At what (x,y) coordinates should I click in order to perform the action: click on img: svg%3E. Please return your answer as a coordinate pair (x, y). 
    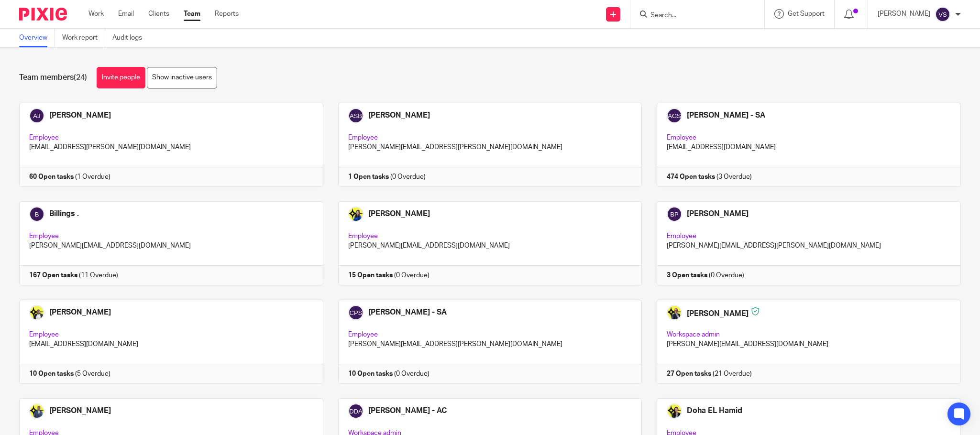
    Looking at the image, I should click on (942, 14).